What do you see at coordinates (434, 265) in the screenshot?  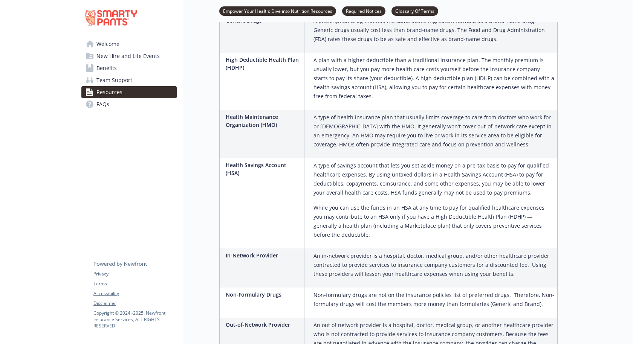 I see `p: An in-network provider is a hospital, doctor, medical group, and/or other healthcare provider con...` at bounding box center [434, 265].